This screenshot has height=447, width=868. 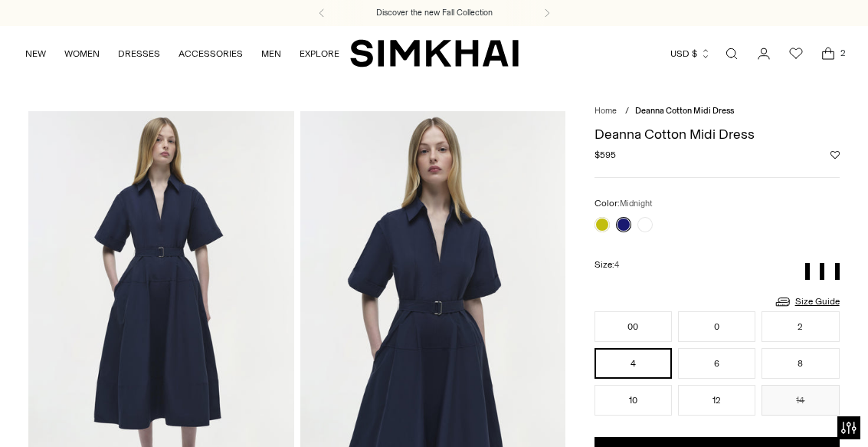 What do you see at coordinates (320, 53) in the screenshot?
I see `a: EXPLORE` at bounding box center [320, 53].